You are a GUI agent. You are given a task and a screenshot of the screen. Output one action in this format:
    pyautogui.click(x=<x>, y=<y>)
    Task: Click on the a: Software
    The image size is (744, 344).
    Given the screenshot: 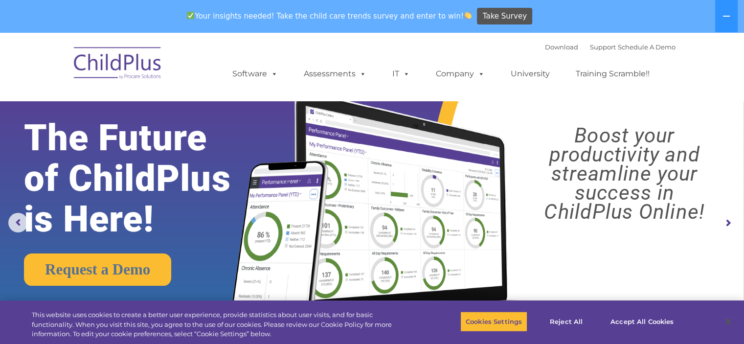 What is the action you would take?
    pyautogui.click(x=255, y=74)
    